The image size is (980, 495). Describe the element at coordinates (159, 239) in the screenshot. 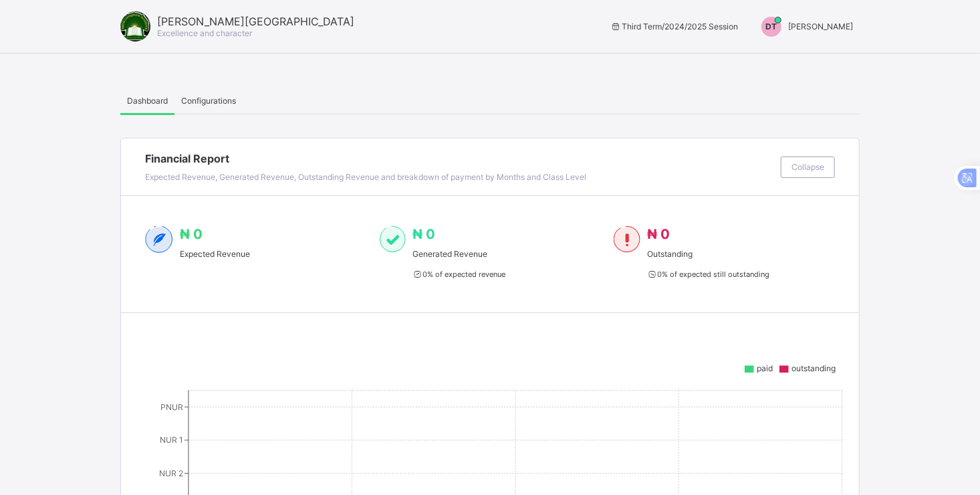

I see `img: expected-2.4343d3e9d0c965b919479240f3db56ac.svg` at that location.